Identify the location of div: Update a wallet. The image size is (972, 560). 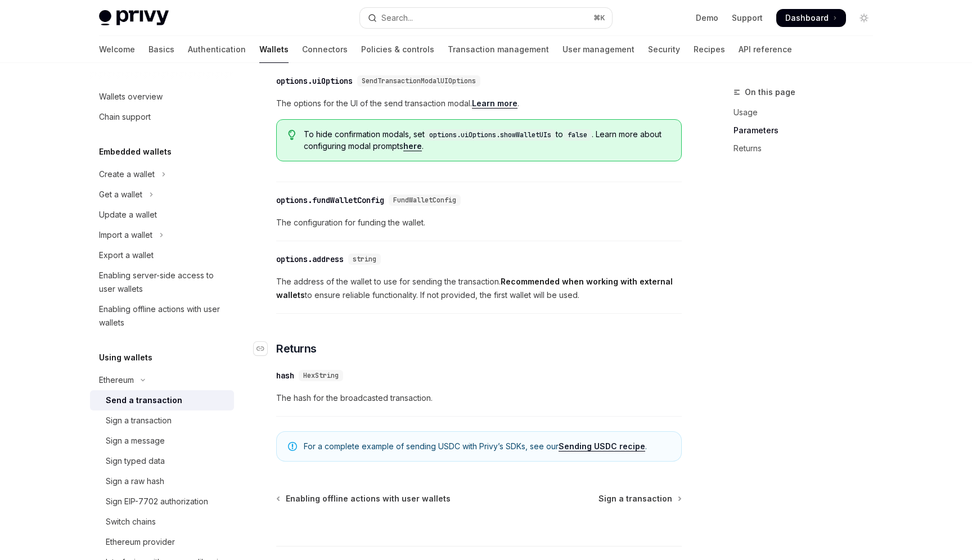
(127, 215).